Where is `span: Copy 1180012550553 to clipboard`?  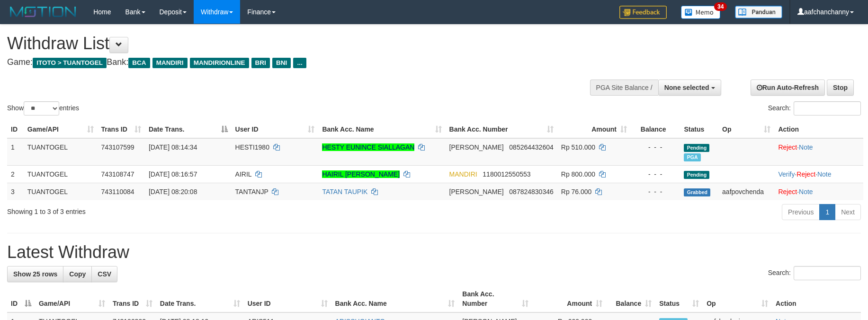
span: Copy 1180012550553 to clipboard is located at coordinates (506, 174).